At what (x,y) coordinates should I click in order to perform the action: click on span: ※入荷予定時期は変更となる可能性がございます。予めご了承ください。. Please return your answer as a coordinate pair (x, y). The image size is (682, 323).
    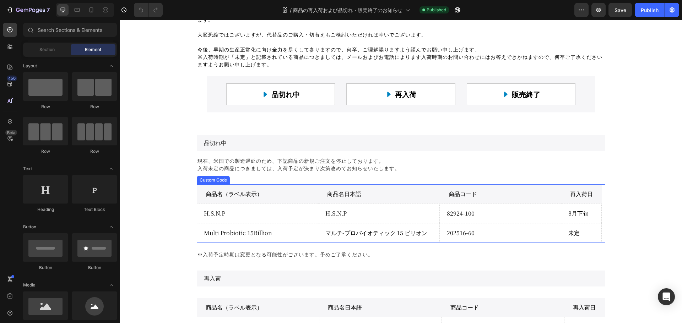
    Looking at the image, I should click on (165, 235).